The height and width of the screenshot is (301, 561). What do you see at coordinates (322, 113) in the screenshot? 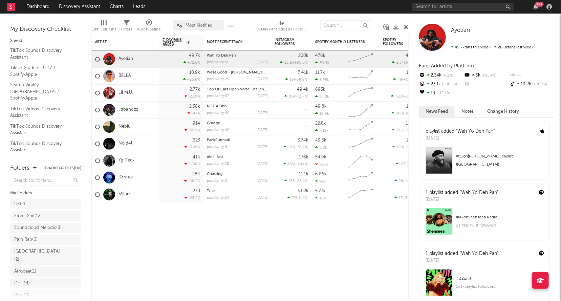
I see `div: 18.9k` at bounding box center [322, 113].